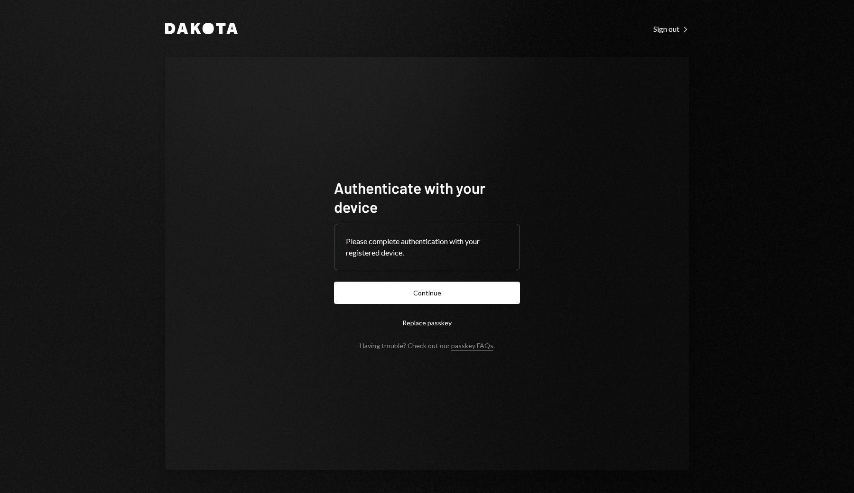 Image resolution: width=854 pixels, height=493 pixels. Describe the element at coordinates (671, 29) in the screenshot. I see `div: Sign out` at that location.